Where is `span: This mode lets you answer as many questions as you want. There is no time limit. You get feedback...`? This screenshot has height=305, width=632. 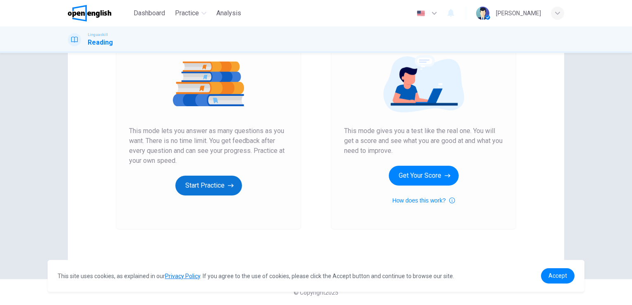
span: This mode lets you answer as many questions as you want. There is no time limit. You get feedback... is located at coordinates (208, 146).